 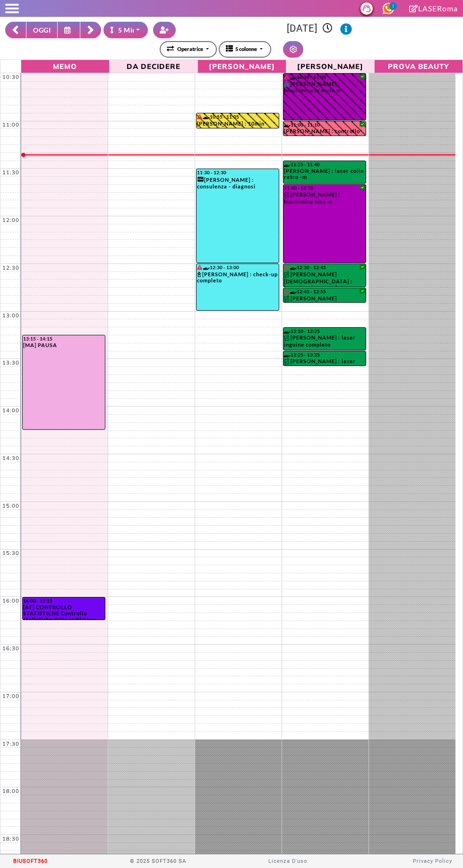 What do you see at coordinates (11, 553) in the screenshot?
I see `div: 15:30` at bounding box center [11, 553].